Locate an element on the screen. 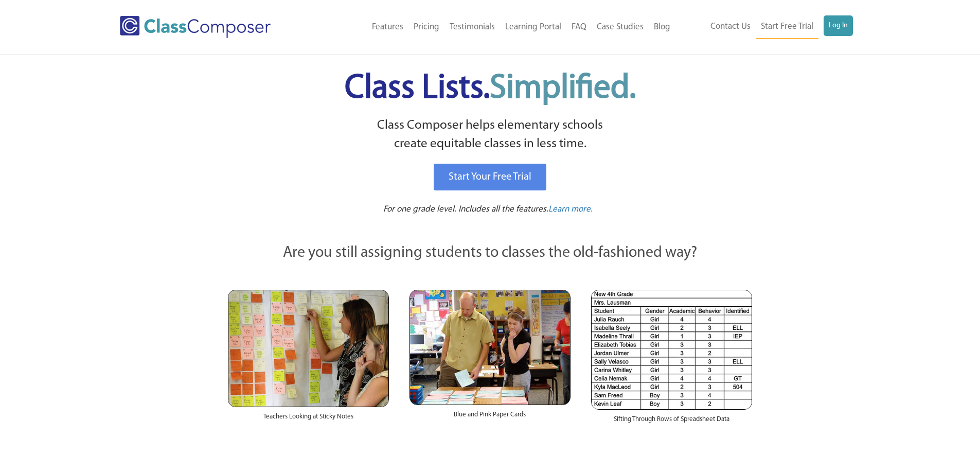 The width and height of the screenshot is (980, 473). a: Features is located at coordinates (388, 27).